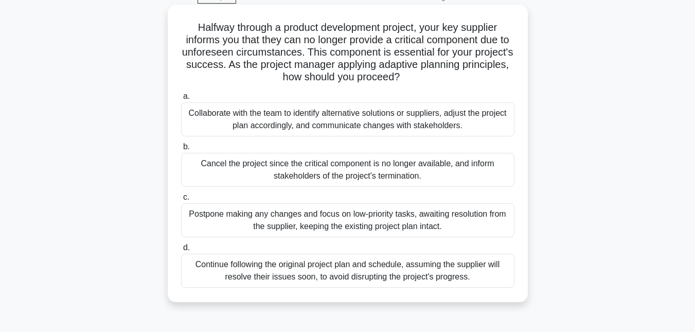 This screenshot has width=695, height=332. Describe the element at coordinates (186, 146) in the screenshot. I see `span: b.` at that location.